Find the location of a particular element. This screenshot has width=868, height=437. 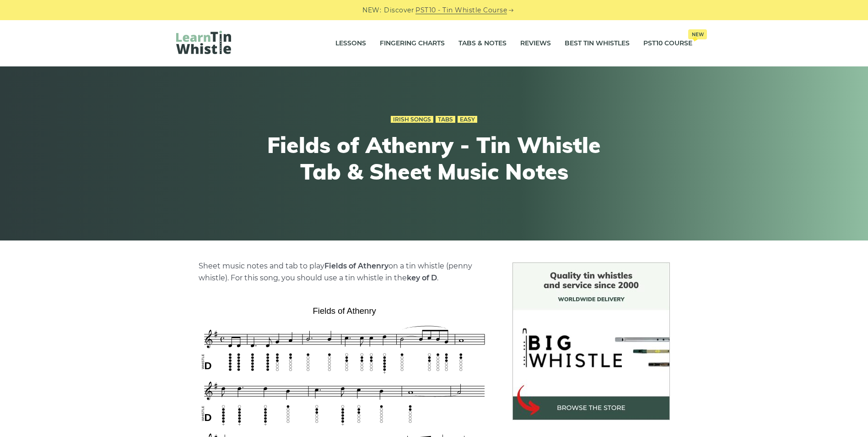

img: LearnTinWhistle.com is located at coordinates (203, 42).